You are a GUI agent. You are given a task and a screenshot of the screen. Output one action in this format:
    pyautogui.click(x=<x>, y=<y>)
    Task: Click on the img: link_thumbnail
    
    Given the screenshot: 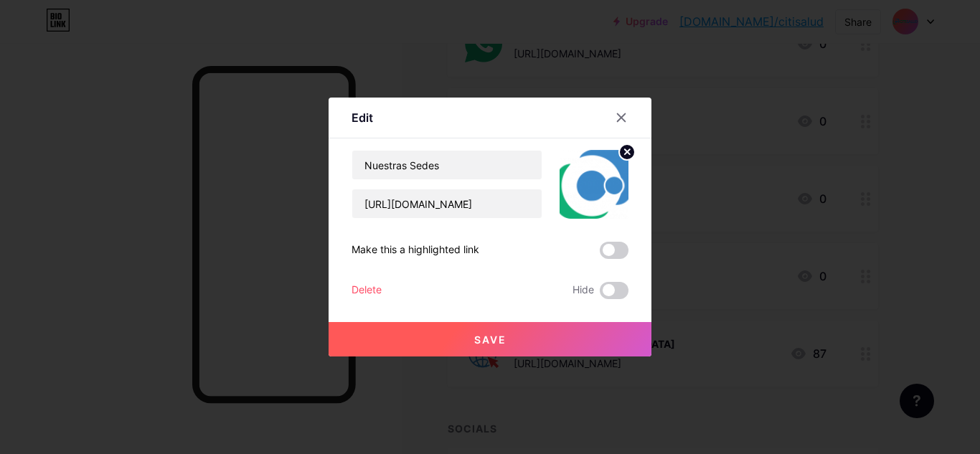 What is the action you would take?
    pyautogui.click(x=594, y=184)
    